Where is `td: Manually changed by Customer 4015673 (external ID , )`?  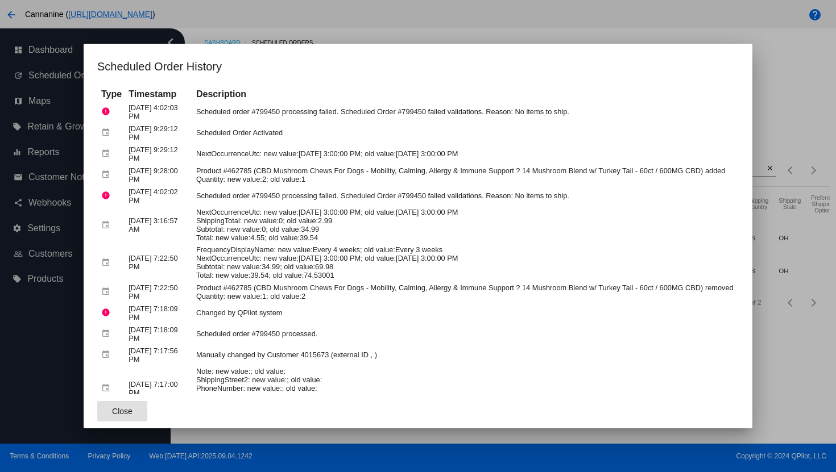
td: Manually changed by Customer 4015673 (external ID , ) is located at coordinates (465, 355).